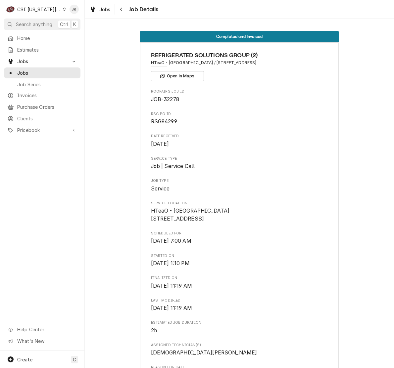 This screenshot has width=394, height=368. I want to click on span: Job Series, so click(47, 84).